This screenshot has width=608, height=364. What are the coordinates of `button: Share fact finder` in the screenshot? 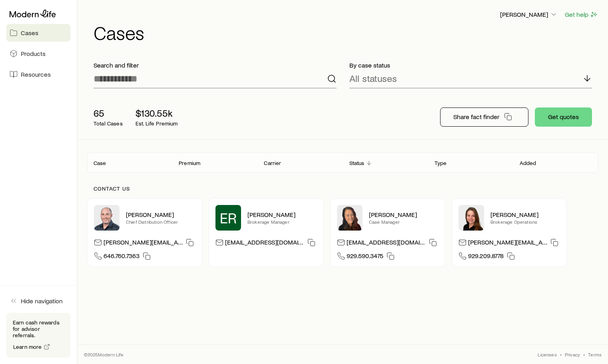 It's located at (484, 117).